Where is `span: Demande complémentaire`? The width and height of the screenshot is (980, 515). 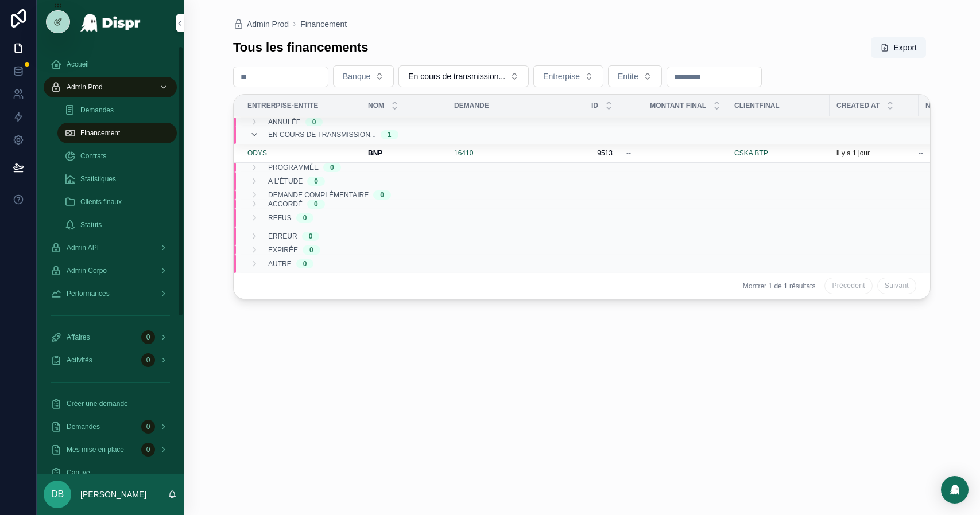 span: Demande complémentaire is located at coordinates (318, 195).